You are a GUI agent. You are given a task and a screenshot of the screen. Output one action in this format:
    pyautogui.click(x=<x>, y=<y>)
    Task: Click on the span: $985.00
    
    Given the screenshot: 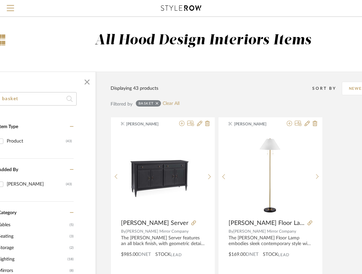 What is the action you would take?
    pyautogui.click(x=130, y=255)
    